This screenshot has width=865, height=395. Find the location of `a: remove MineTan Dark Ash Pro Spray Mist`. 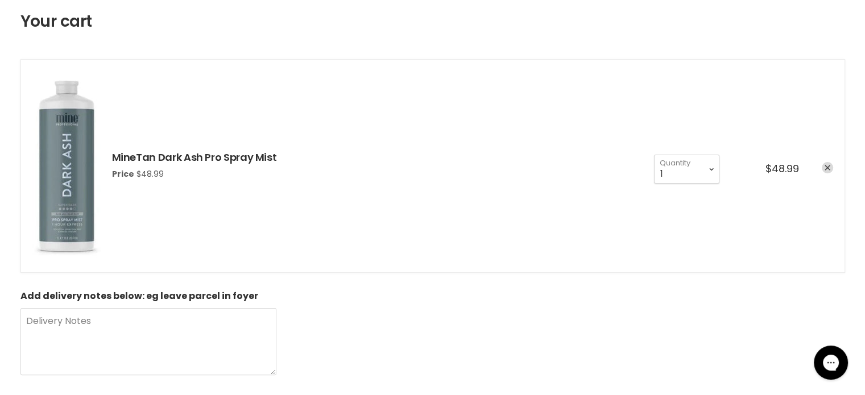

a: remove MineTan Dark Ash Pro Spray Mist is located at coordinates (827, 168).